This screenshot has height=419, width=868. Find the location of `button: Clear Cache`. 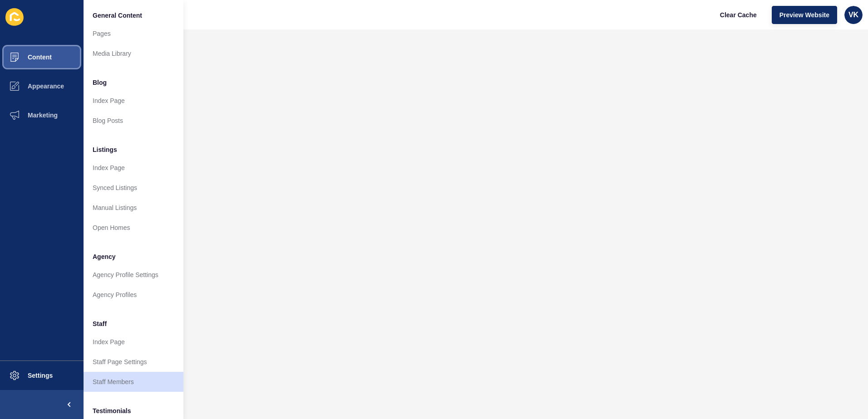

button: Clear Cache is located at coordinates (738, 15).